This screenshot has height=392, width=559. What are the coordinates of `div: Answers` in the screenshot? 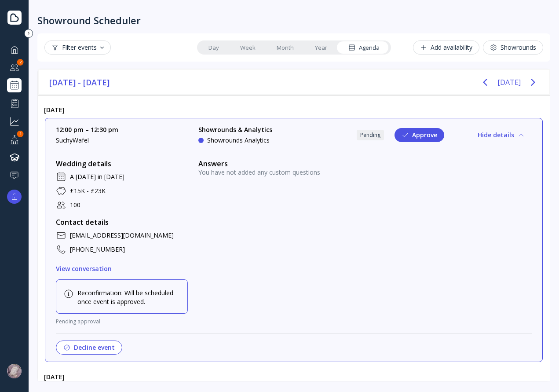 It's located at (365, 164).